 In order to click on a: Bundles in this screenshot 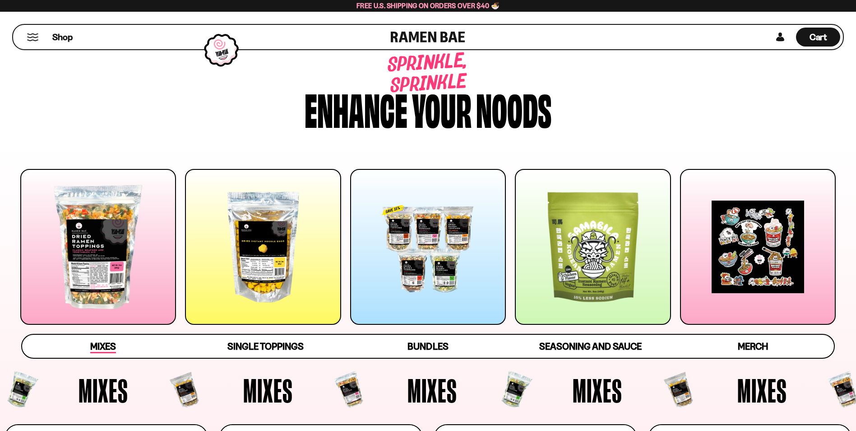, I will do `click(428, 346)`.